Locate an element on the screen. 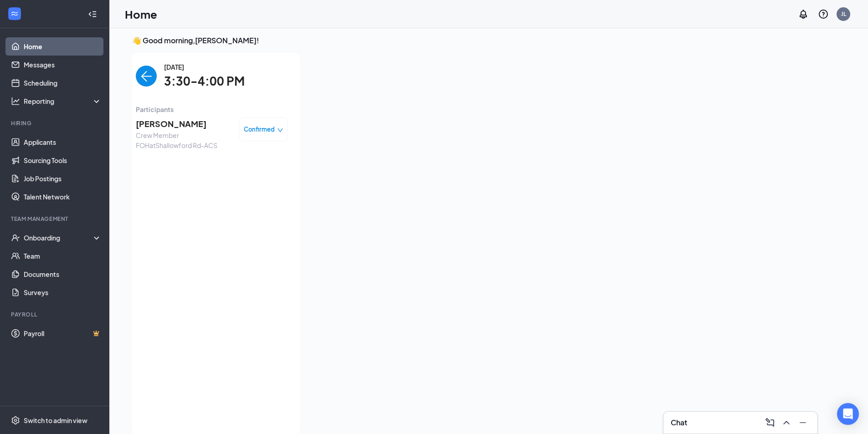  span: Crew Member FOH at Shallowford Rd-ACS is located at coordinates (184, 141).